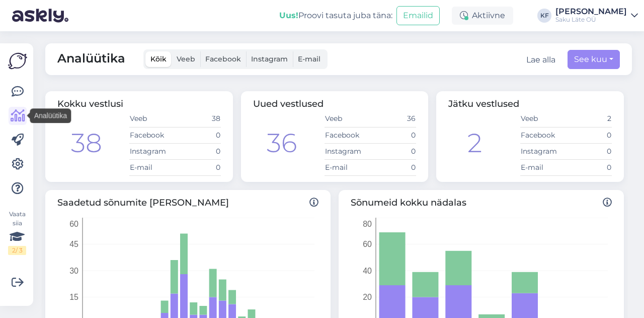  I want to click on td: 38, so click(198, 119).